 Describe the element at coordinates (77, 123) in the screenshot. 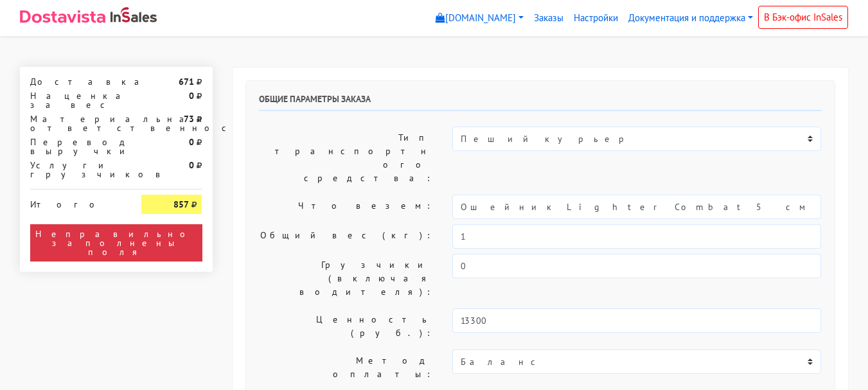

I see `div: Материальная ответственность` at that location.